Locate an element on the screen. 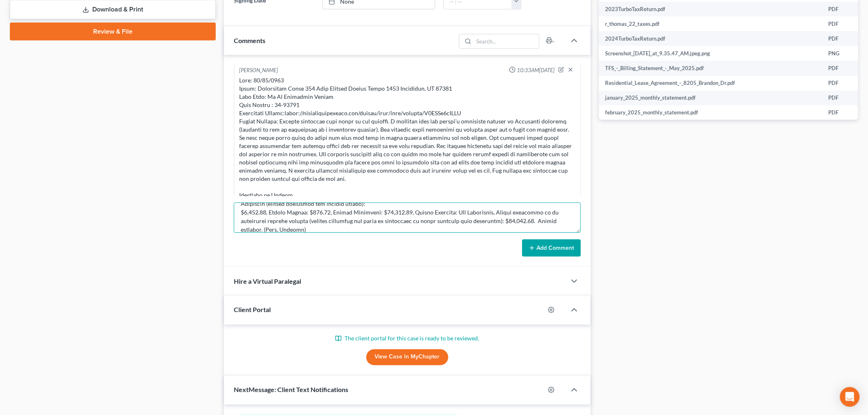  div: Lore: 80/85/0963 Ipsum: Dolorsitam Conse 354 Adip Elitsed Doeius Tempo 1453 Incididun, UT 87381 L... is located at coordinates (407, 142).